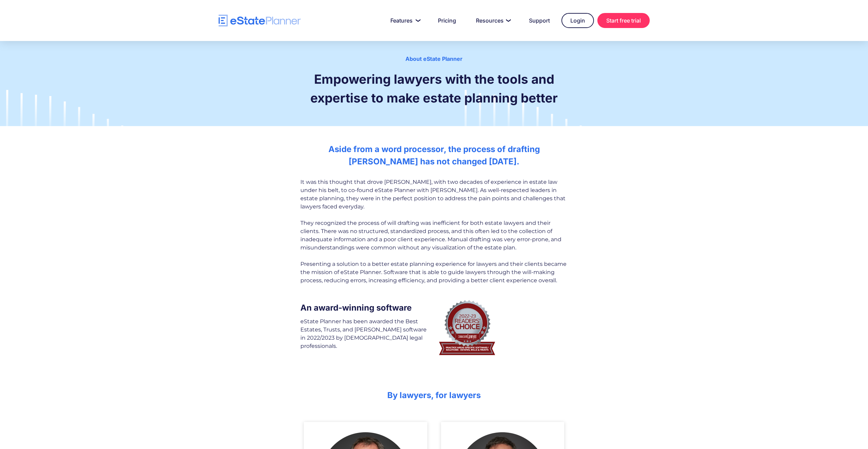  I want to click on a: Features, so click(404, 21).